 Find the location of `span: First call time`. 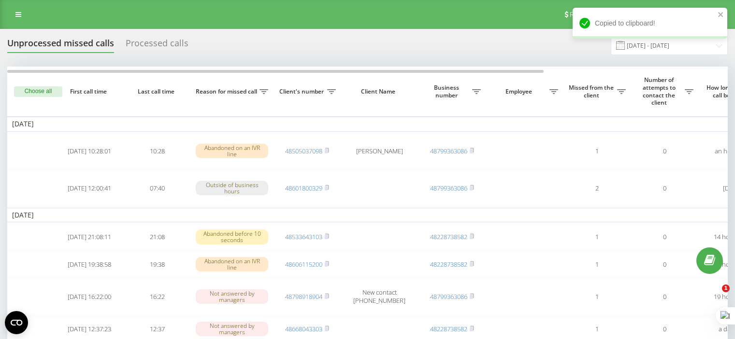

span: First call time is located at coordinates (89, 92).